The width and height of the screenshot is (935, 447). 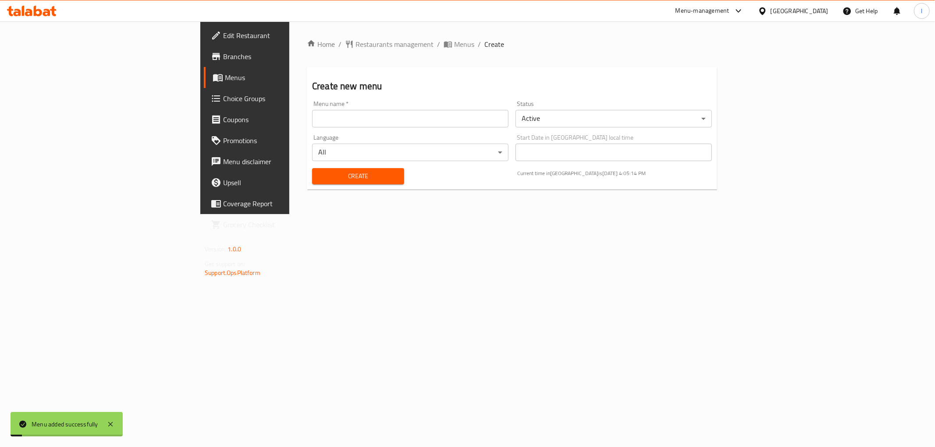 What do you see at coordinates (280, 162) in the screenshot?
I see `a: Menu disclaimer` at bounding box center [280, 162].